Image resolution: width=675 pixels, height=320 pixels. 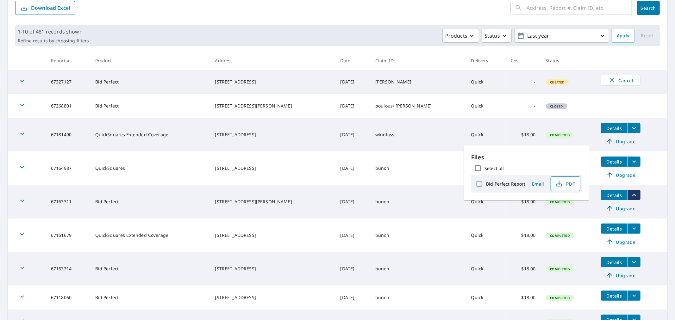 What do you see at coordinates (620, 80) in the screenshot?
I see `span: Cancel` at bounding box center [620, 80].